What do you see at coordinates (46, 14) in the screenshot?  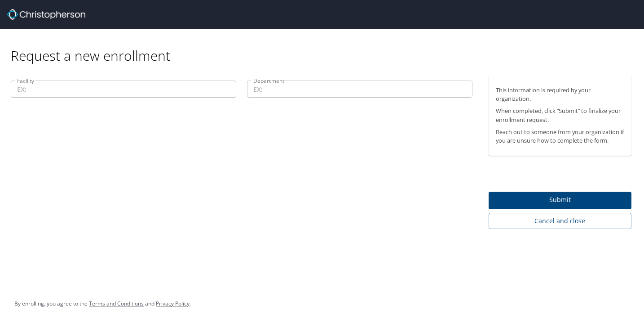 I see `img: cbt logo` at bounding box center [46, 14].